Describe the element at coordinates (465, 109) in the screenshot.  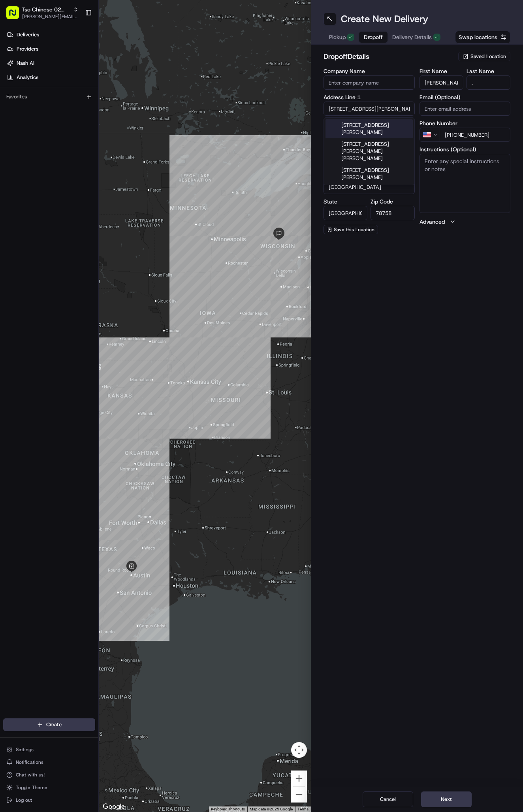
I see `input: Enter email address` at that location.